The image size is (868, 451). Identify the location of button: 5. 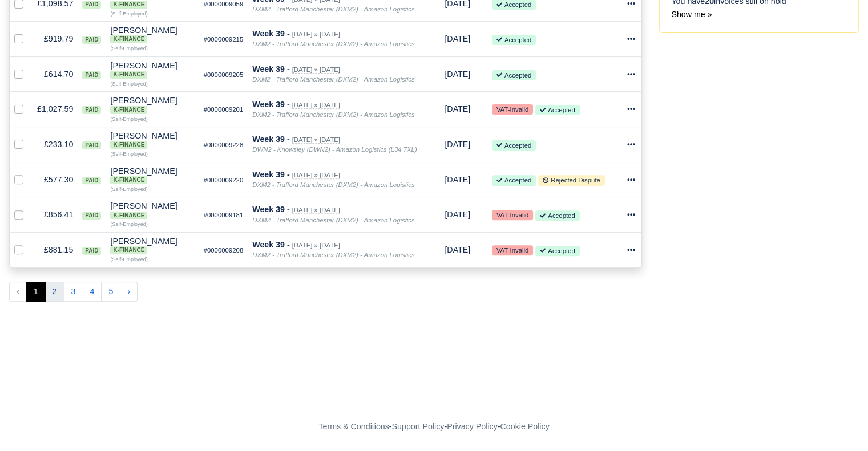
(111, 292).